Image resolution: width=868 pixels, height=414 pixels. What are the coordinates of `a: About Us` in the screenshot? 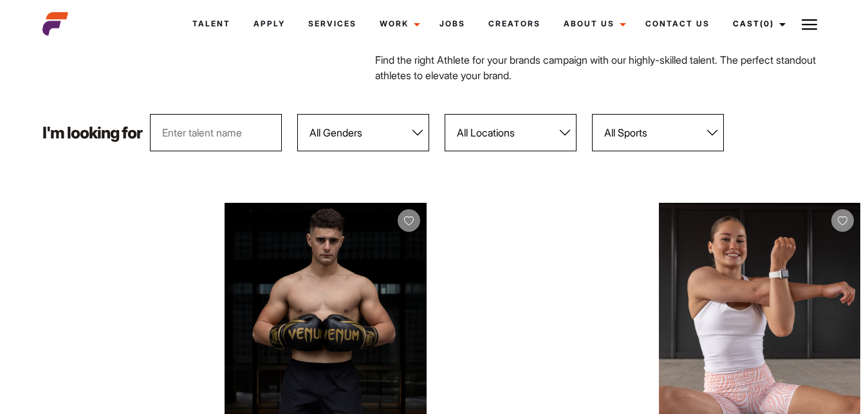 It's located at (593, 24).